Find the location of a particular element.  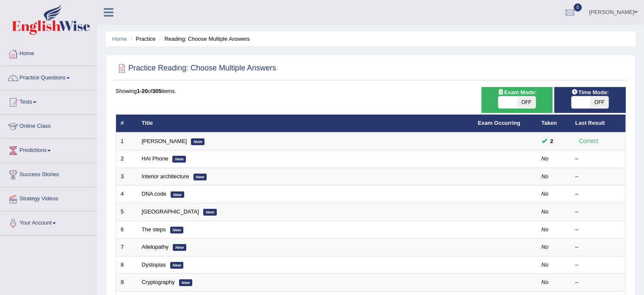

a: Cryptography is located at coordinates (158, 282).